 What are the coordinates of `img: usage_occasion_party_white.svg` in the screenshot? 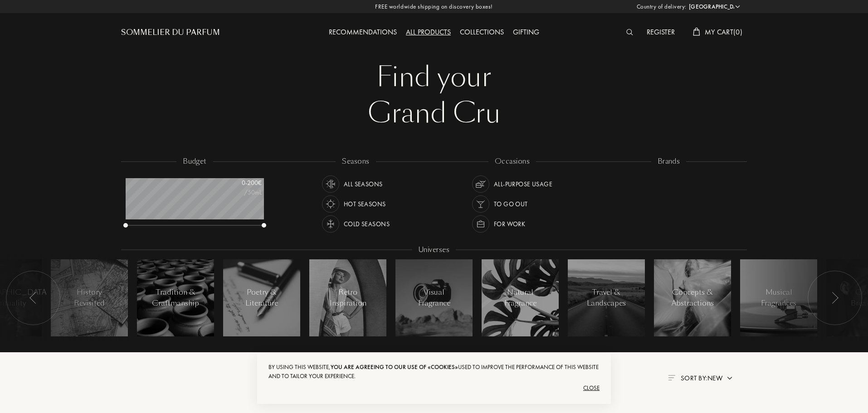 It's located at (481, 204).